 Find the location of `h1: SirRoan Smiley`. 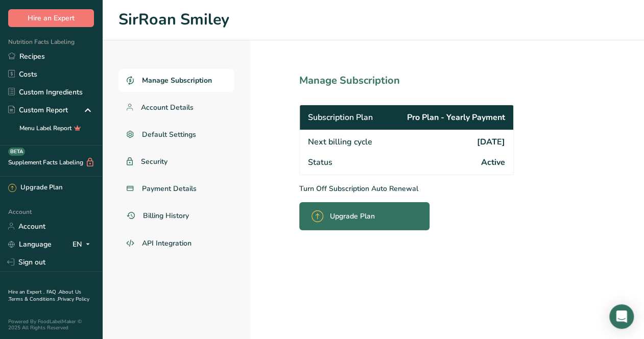

h1: SirRoan Smiley is located at coordinates (373, 20).